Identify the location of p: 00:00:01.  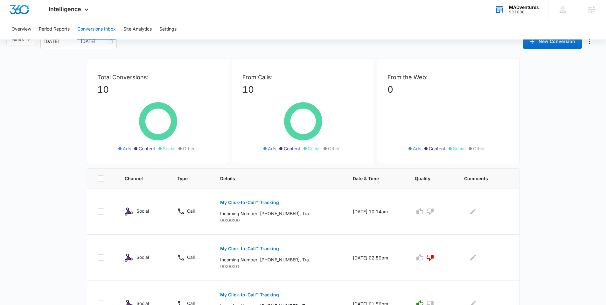
(279, 266).